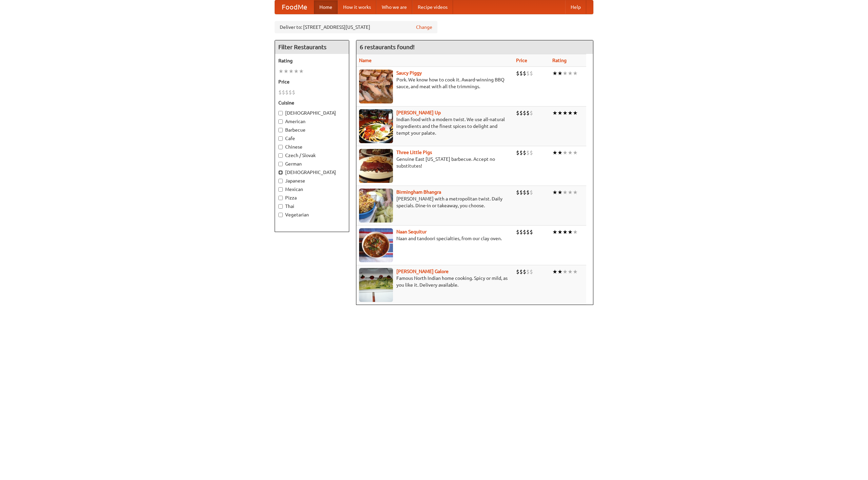  What do you see at coordinates (326, 7) in the screenshot?
I see `a: Home` at bounding box center [326, 7].